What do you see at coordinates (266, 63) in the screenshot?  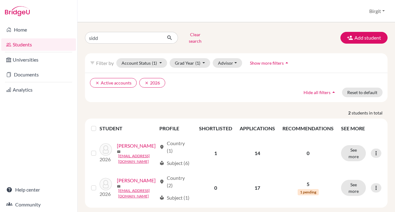 I see `span: Show more filters` at bounding box center [266, 63].